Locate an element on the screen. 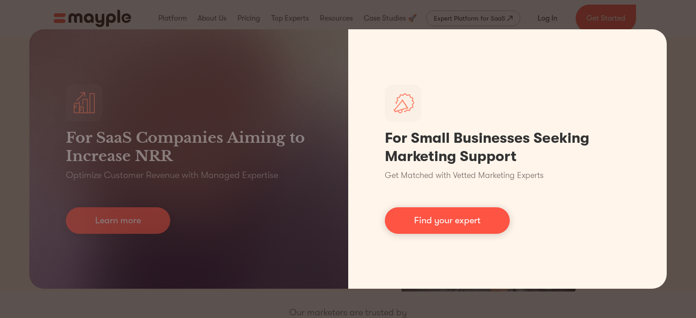  h1: For Small Businesses Seeking Marketing Support is located at coordinates (507, 147).